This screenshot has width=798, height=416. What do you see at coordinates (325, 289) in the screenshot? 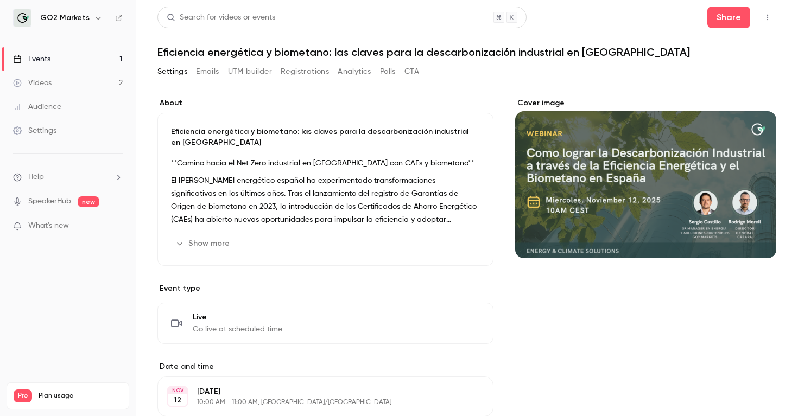
I see `p: Event type` at bounding box center [325, 289].